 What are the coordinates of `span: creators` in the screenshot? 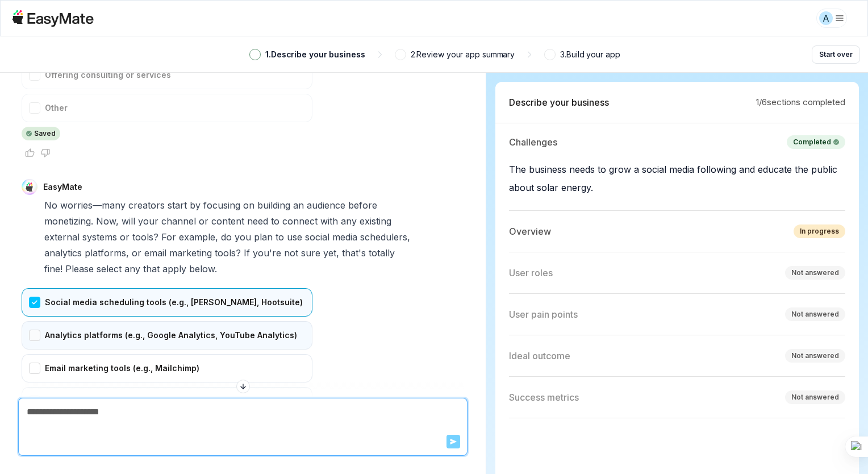 It's located at (147, 205).